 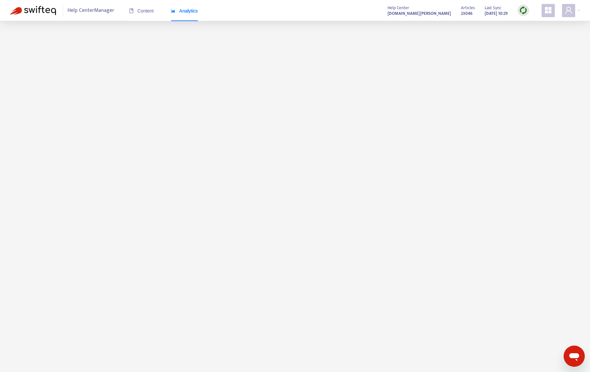 I want to click on span: book, so click(x=131, y=11).